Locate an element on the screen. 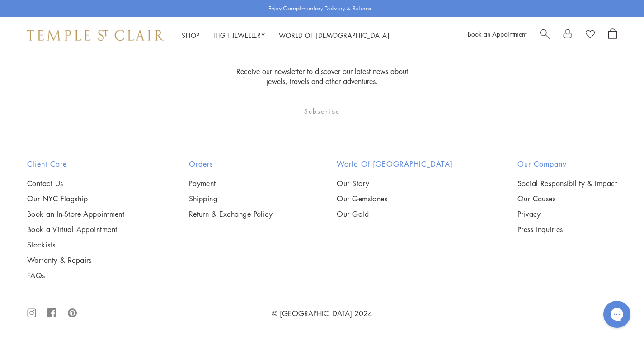 The image size is (644, 340). a: Our NYC Flagship is located at coordinates (76, 199).